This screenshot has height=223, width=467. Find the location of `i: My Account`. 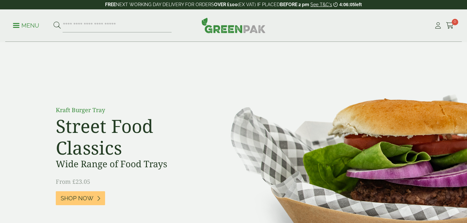

i: My Account is located at coordinates (438, 26).